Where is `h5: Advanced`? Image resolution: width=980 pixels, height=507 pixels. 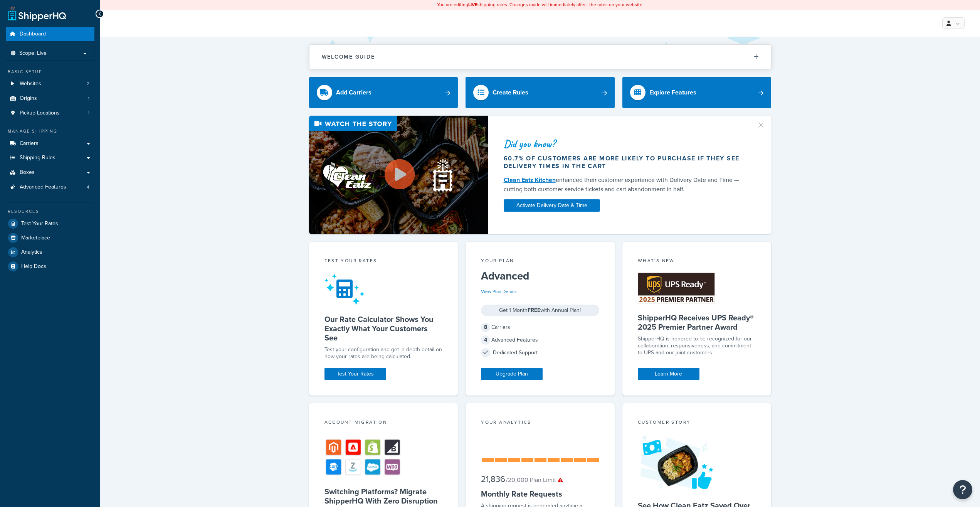
h5: Advanced is located at coordinates (540, 276).